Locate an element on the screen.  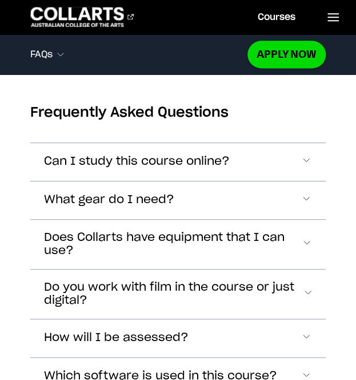
span: Does Collarts have equipment that I can use? is located at coordinates (173, 244).